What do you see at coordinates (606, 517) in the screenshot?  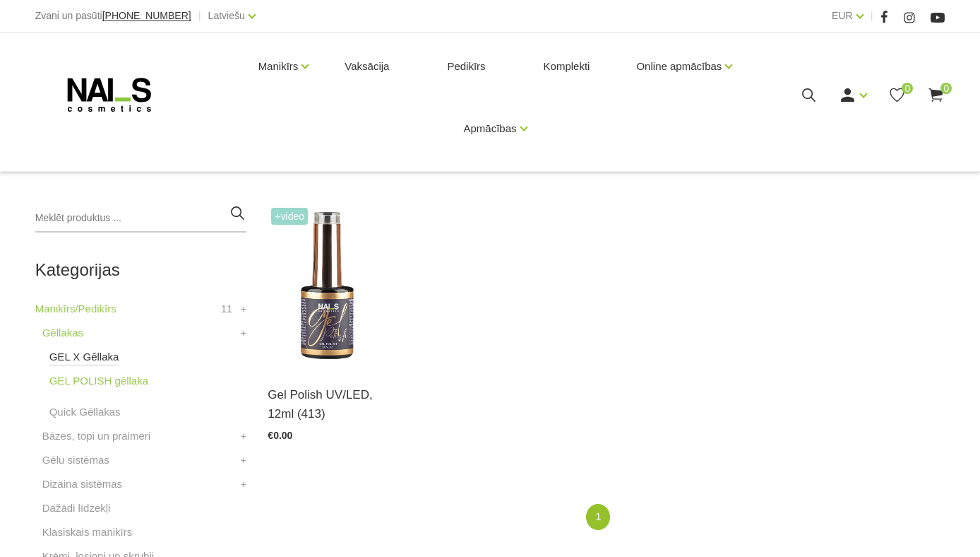 I see `nav: catalog-product-list` at bounding box center [606, 517].